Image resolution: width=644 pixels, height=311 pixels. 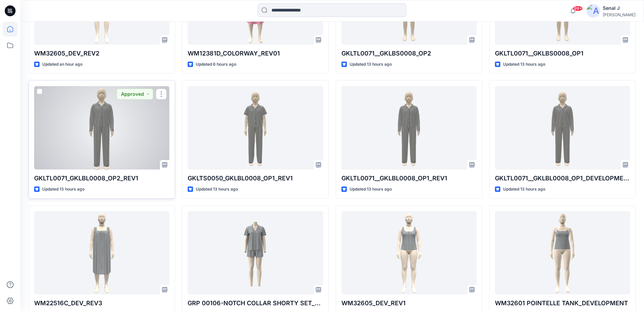 I want to click on p: Updated an hour ago, so click(x=62, y=64).